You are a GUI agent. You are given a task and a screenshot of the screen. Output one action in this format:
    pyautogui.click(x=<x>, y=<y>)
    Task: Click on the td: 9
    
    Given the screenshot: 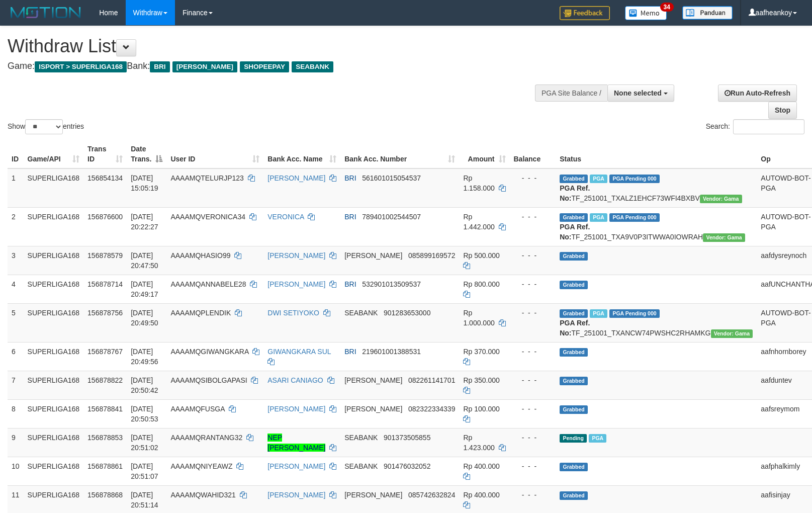 What is the action you would take?
    pyautogui.click(x=15, y=442)
    